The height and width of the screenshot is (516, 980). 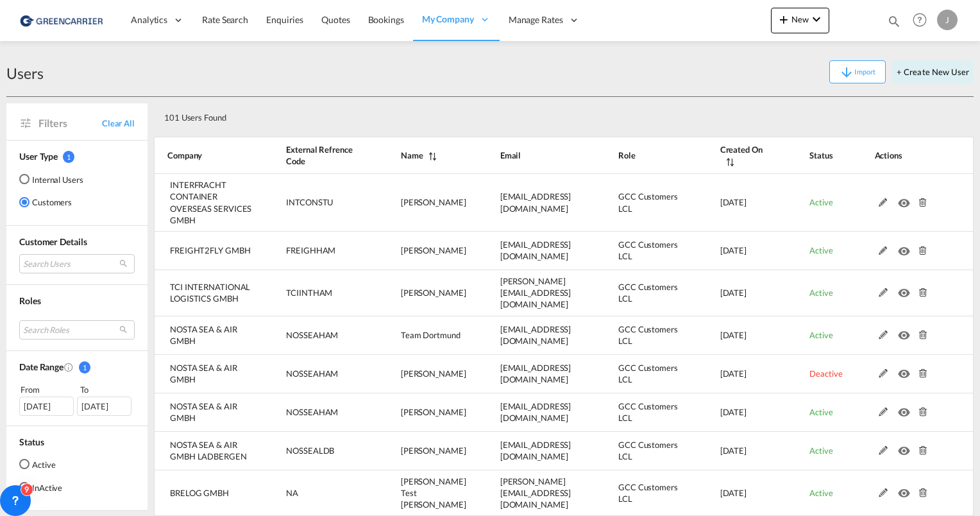 What do you see at coordinates (431, 335) in the screenshot?
I see `span: Team Dortmund` at bounding box center [431, 335].